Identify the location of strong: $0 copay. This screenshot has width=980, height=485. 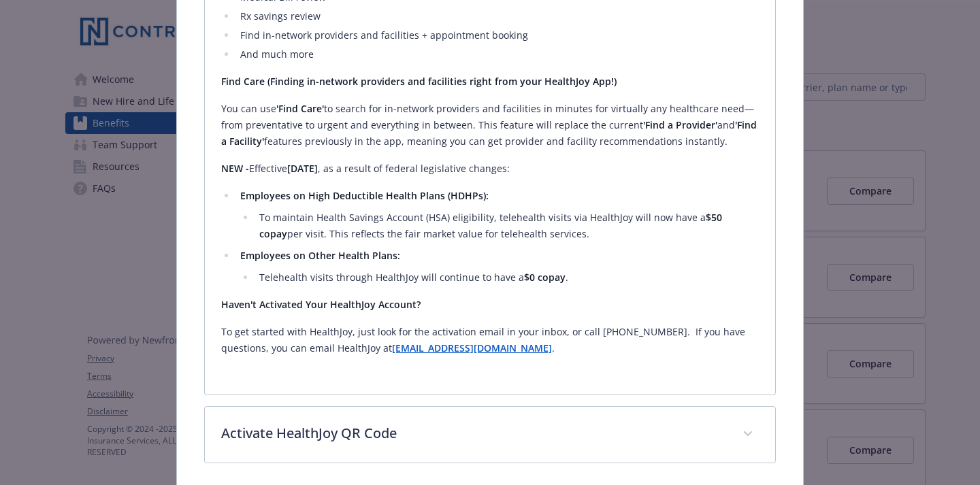
(545, 277).